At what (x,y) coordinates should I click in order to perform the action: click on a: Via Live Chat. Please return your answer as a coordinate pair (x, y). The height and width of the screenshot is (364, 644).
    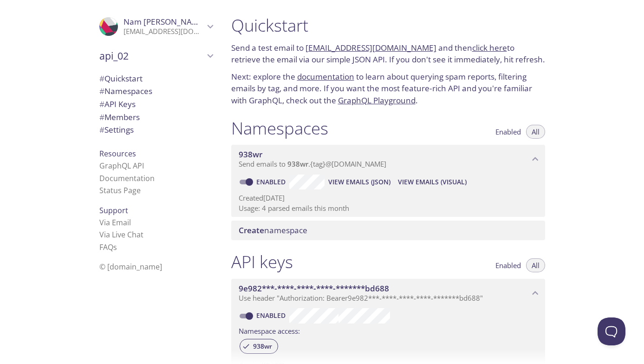
    Looking at the image, I should click on (121, 234).